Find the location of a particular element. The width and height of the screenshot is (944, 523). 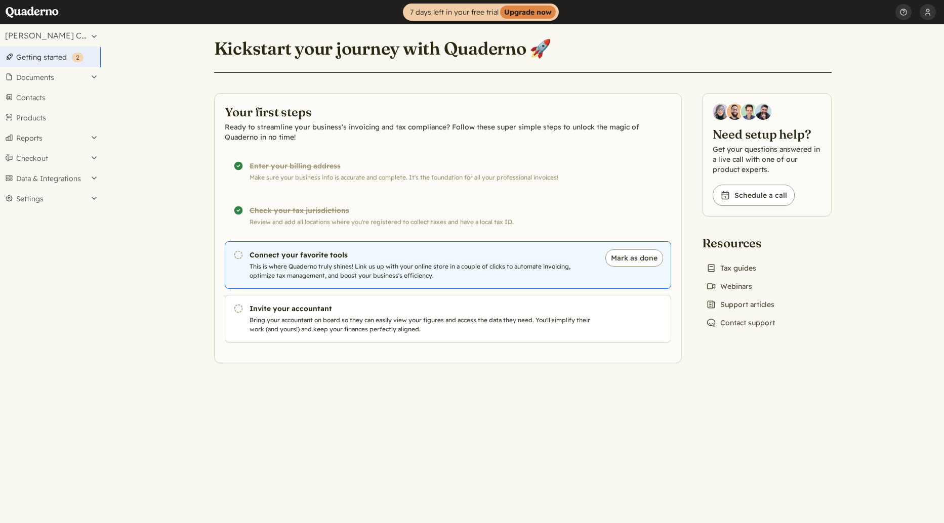

p: Bring your accountant on board so they can easily view your figures and access the data they need... is located at coordinates (422, 325).